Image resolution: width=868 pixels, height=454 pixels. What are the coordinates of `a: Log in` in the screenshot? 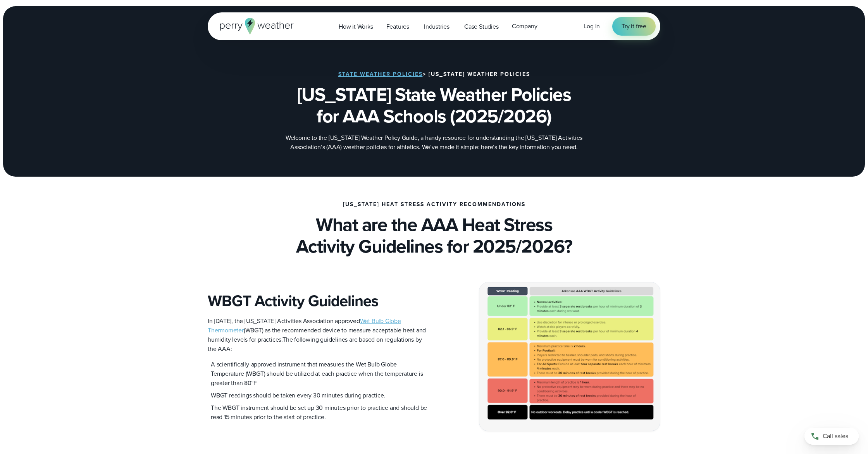 It's located at (592, 27).